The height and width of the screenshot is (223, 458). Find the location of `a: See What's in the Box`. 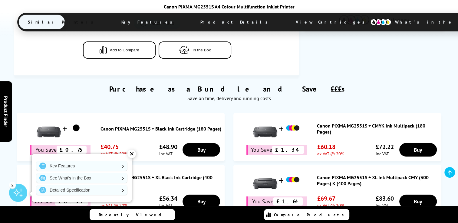

a: See What's in the Box is located at coordinates (82, 178).